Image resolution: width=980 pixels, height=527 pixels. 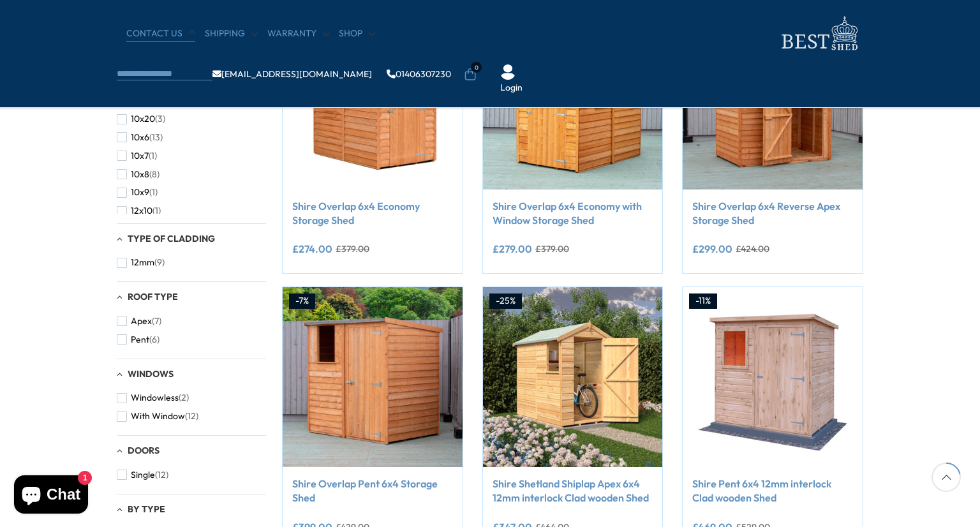 What do you see at coordinates (818, 33) in the screenshot?
I see `img: logo` at bounding box center [818, 33].